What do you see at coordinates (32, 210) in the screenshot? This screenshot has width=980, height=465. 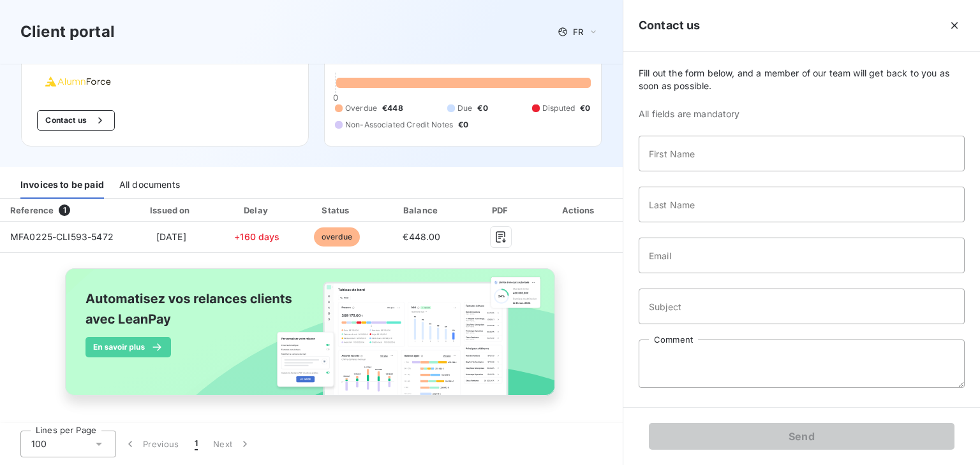 I see `div: Reference` at bounding box center [32, 210].